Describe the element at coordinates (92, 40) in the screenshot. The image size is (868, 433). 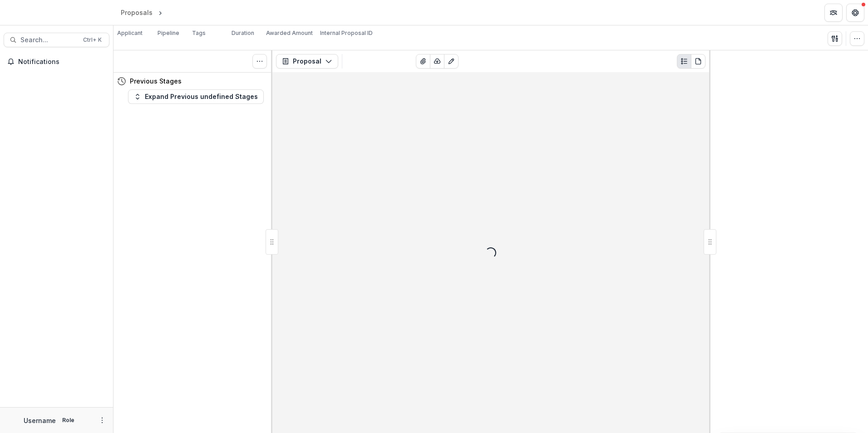
I see `div: Ctrl + K` at that location.